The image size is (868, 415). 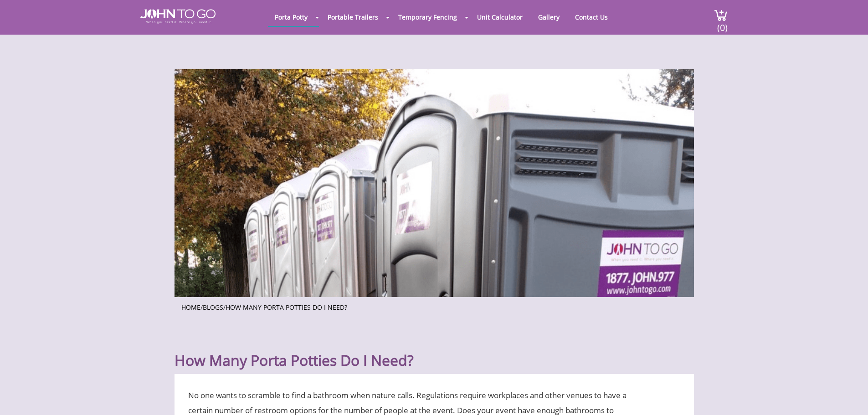 I want to click on a: Porta Potty, so click(x=291, y=17).